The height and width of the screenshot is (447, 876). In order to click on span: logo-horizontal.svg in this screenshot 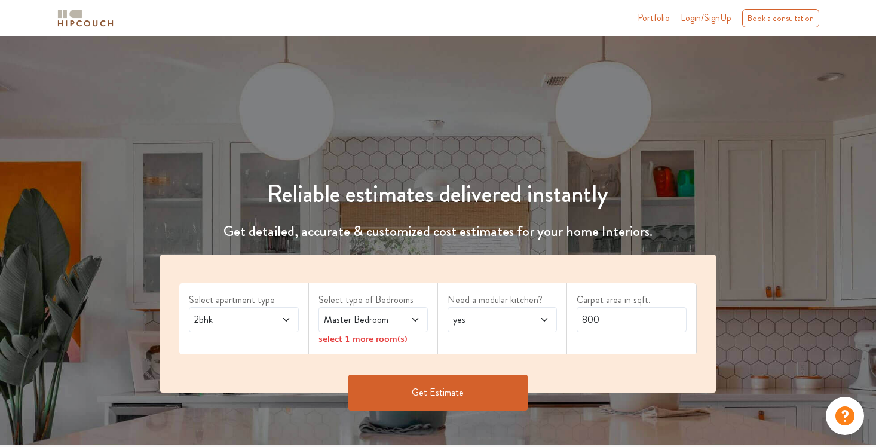, I will do `click(85, 18)`.